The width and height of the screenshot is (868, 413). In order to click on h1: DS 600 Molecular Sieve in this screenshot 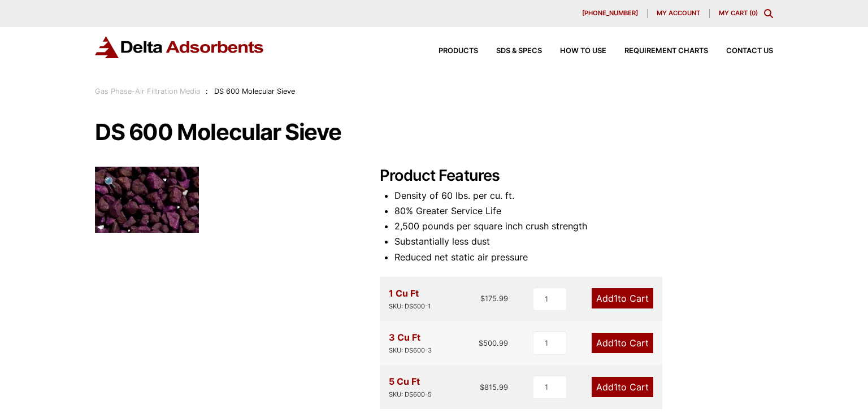, I will do `click(434, 132)`.